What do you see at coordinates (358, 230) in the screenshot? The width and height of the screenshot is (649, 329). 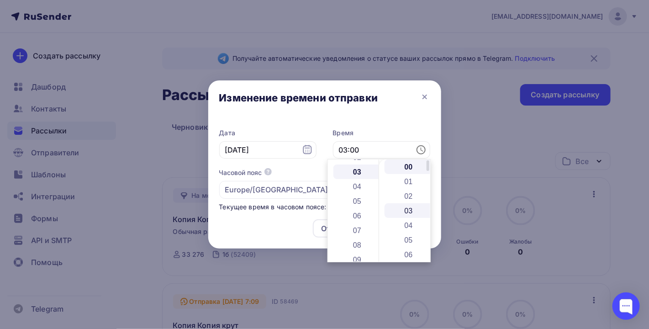 I see `li: 07` at bounding box center [358, 230].